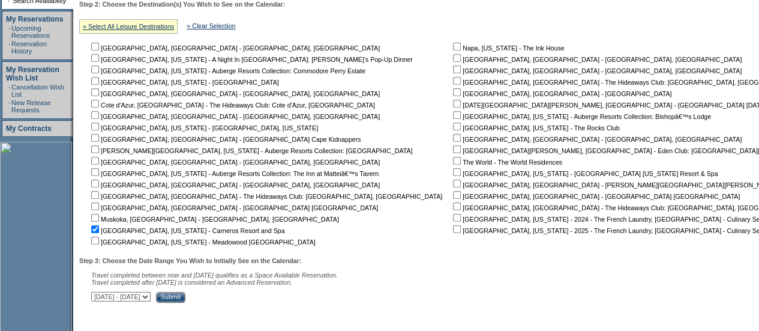 The height and width of the screenshot is (331, 759). I want to click on a: Cancellation Wish List, so click(38, 91).